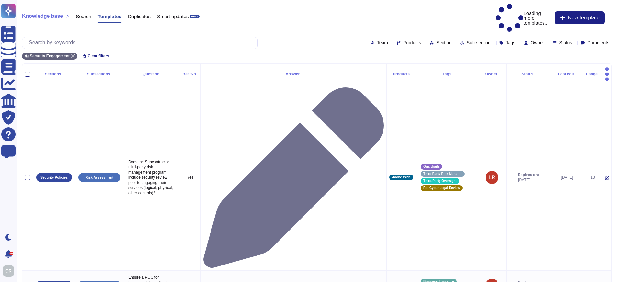 The image size is (617, 282). Describe the element at coordinates (592, 74) in the screenshot. I see `div: Usage` at that location.